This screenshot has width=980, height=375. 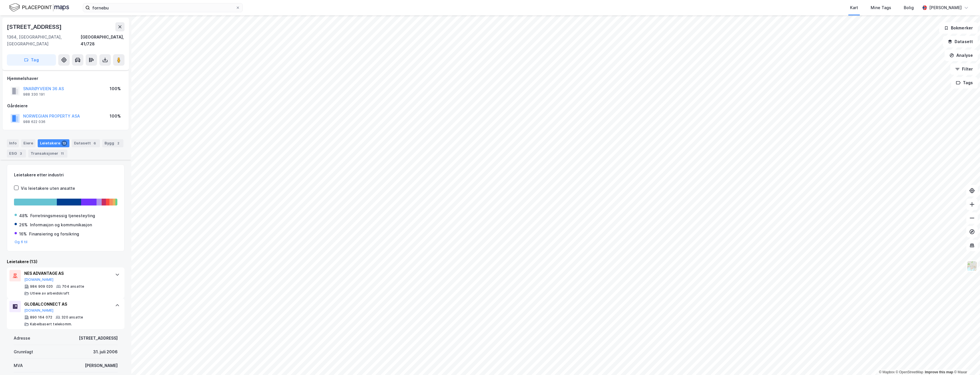 What do you see at coordinates (73, 287) in the screenshot?
I see `div: 704 ansatte` at bounding box center [73, 287].